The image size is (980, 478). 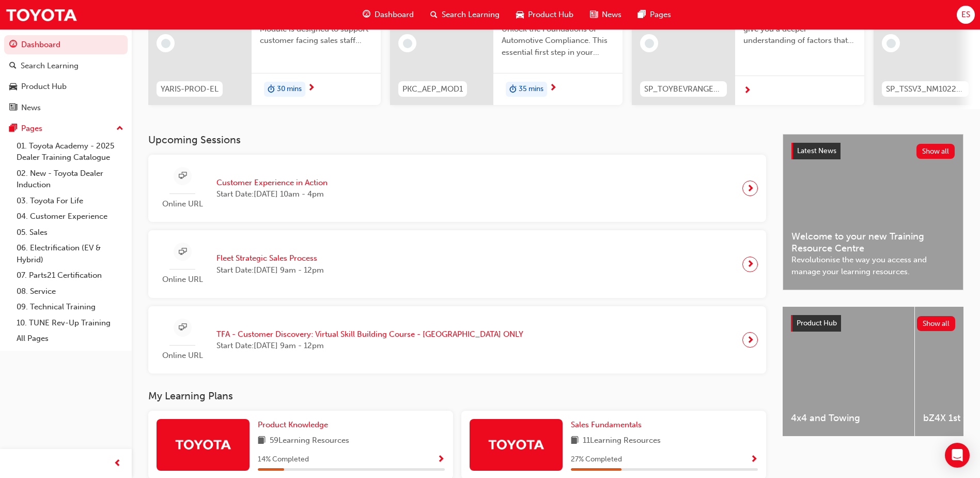 What do you see at coordinates (872, 265) in the screenshot?
I see `span: Revolutionise the way you access and manage your learning resources.` at bounding box center [872, 265].